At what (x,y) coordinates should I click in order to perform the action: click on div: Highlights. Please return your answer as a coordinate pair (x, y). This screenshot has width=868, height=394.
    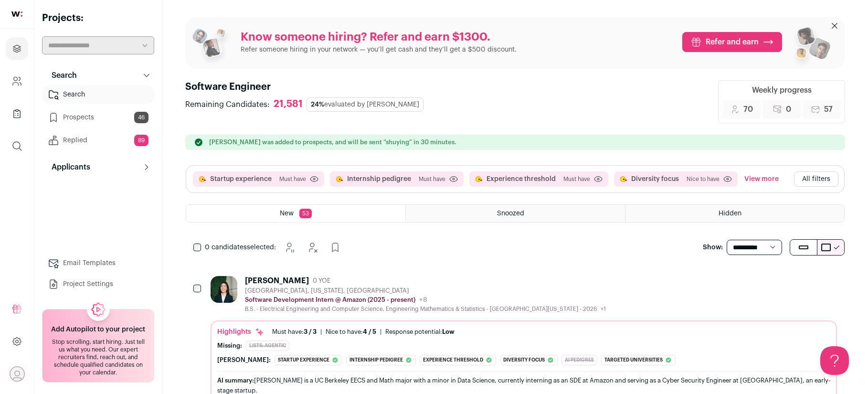
    Looking at the image, I should click on (241, 332).